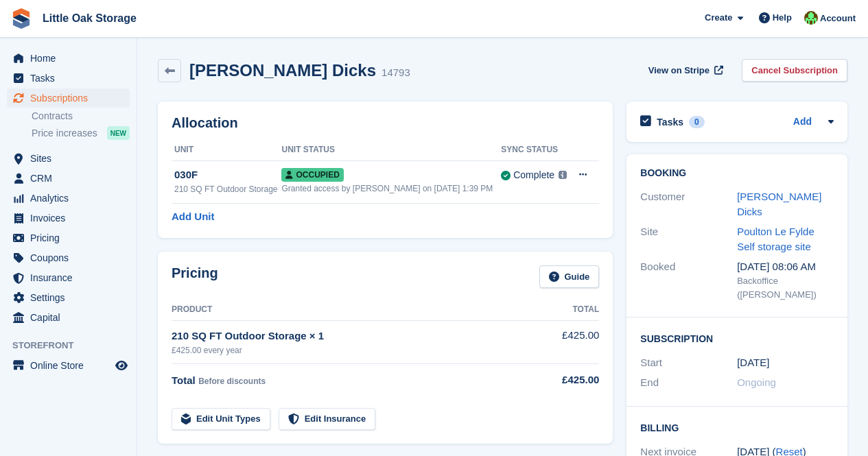 The height and width of the screenshot is (456, 868). Describe the element at coordinates (384, 123) in the screenshot. I see `h2: Allocation` at that location.